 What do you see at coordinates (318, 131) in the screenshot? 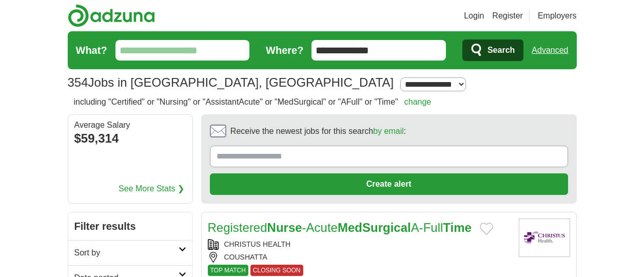
I see `span: Receive the newest jobs for this search :` at bounding box center [318, 131].